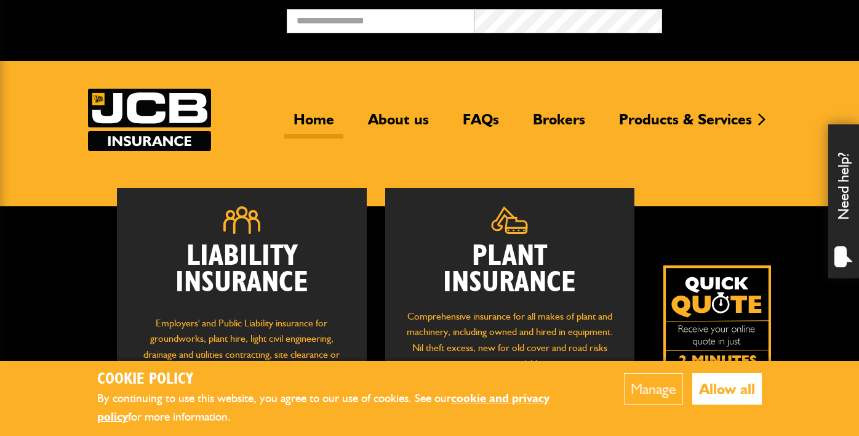  I want to click on a: Products & Services, so click(686, 124).